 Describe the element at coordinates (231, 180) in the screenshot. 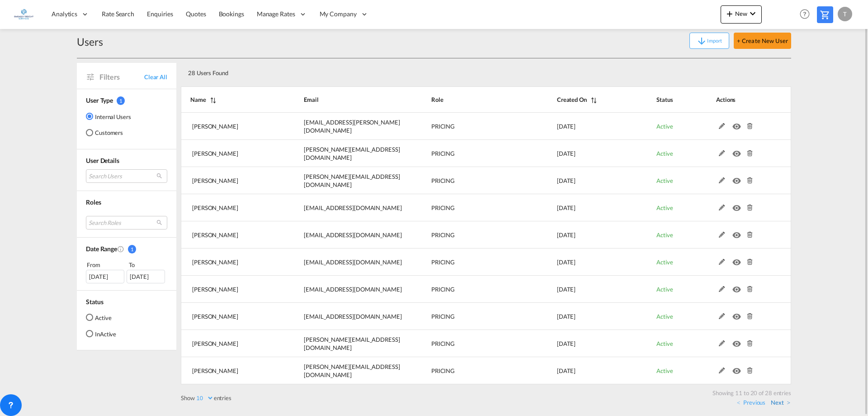

I see `td: Ronny Revyn` at that location.